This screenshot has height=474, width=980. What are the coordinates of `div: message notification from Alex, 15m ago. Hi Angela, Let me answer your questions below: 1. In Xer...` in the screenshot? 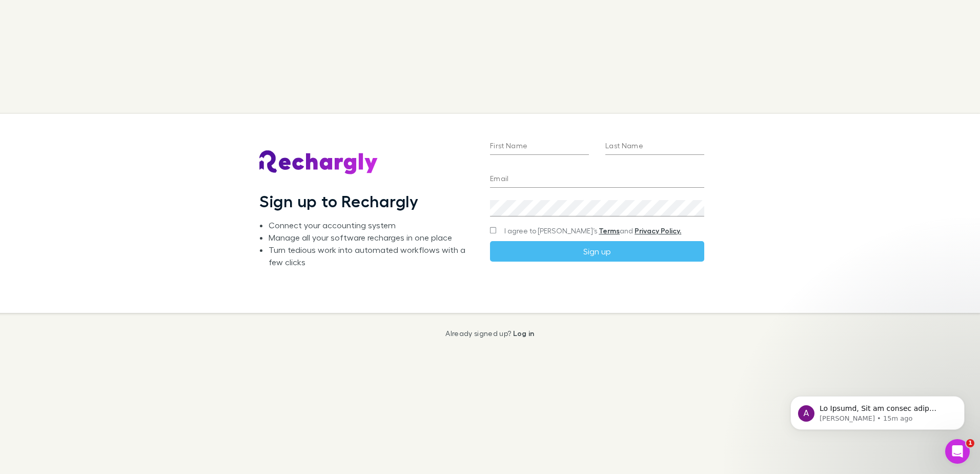 It's located at (102, 38).